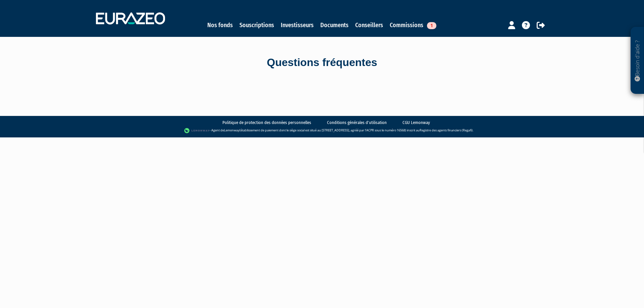  What do you see at coordinates (431, 25) in the screenshot?
I see `span: 1` at bounding box center [431, 25].